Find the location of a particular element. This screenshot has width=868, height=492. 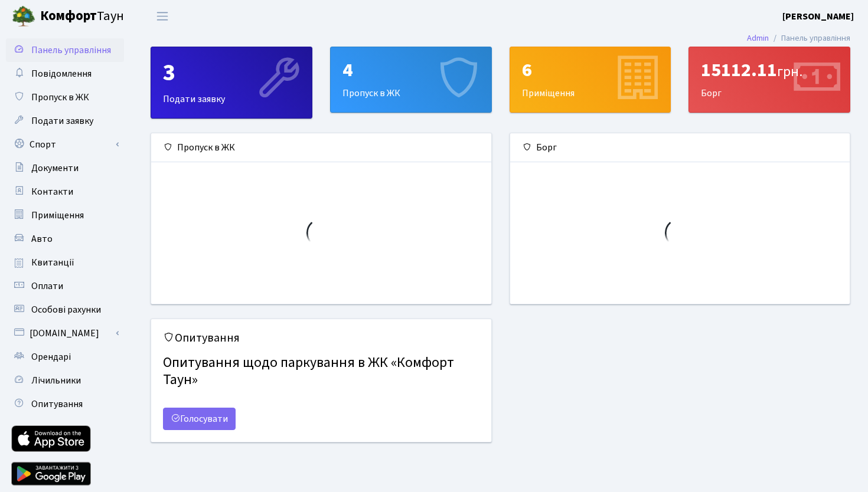

a: Лічильники is located at coordinates (65, 381).